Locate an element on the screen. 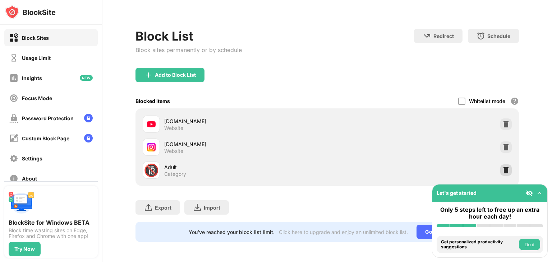 This screenshot has height=262, width=552. img: omni-setup-toggle.svg is located at coordinates (539, 193).